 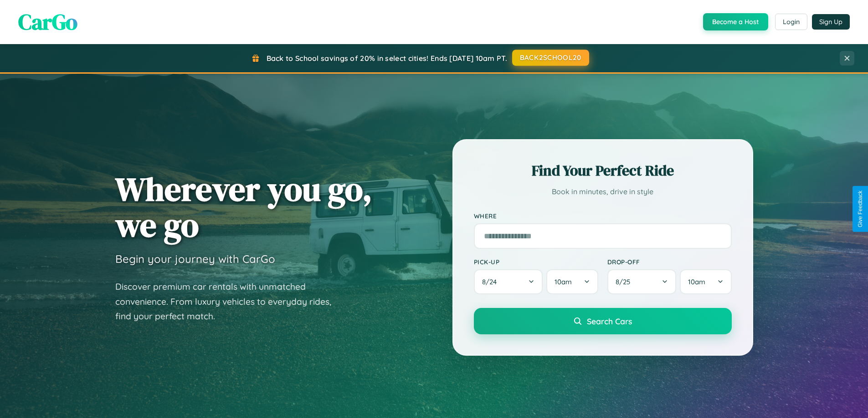 What do you see at coordinates (831, 22) in the screenshot?
I see `button: Sign Up` at bounding box center [831, 22].